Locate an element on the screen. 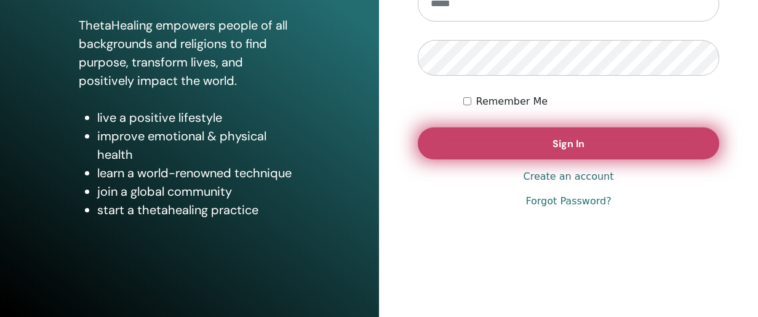 This screenshot has height=317, width=758. li: improve emotional & physical health is located at coordinates (199, 145).